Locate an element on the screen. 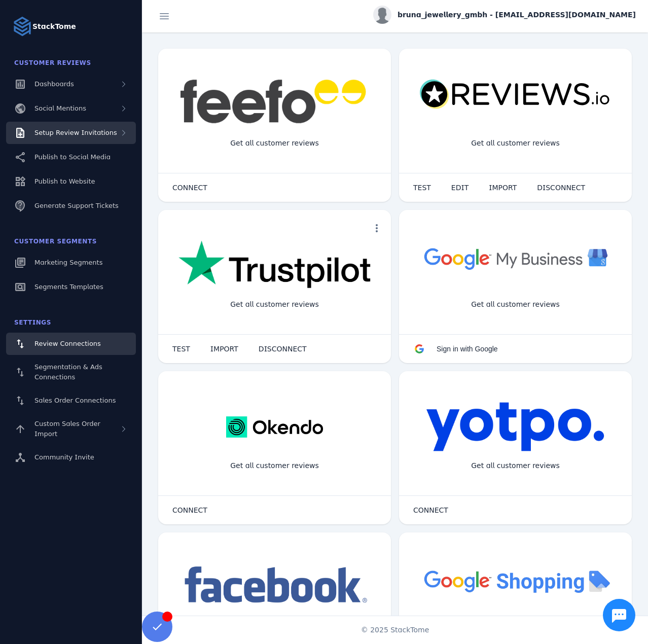 This screenshot has width=648, height=644. a: Publish to Website is located at coordinates (71, 181).